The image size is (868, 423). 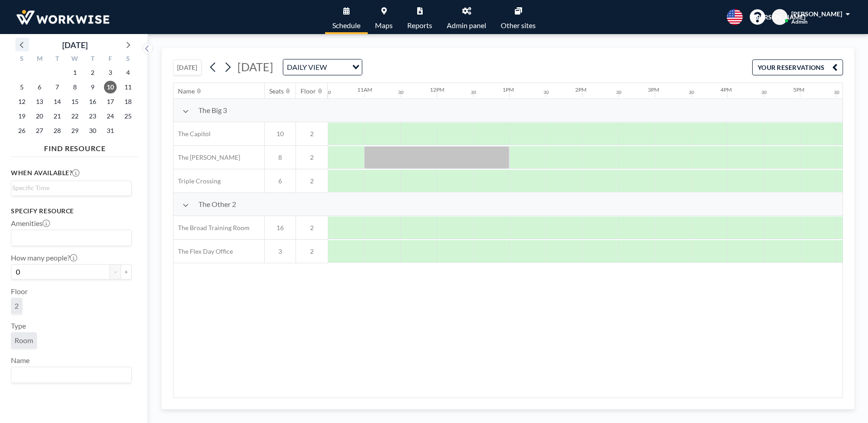 What do you see at coordinates (186, 91) in the screenshot?
I see `div: Name` at bounding box center [186, 91].